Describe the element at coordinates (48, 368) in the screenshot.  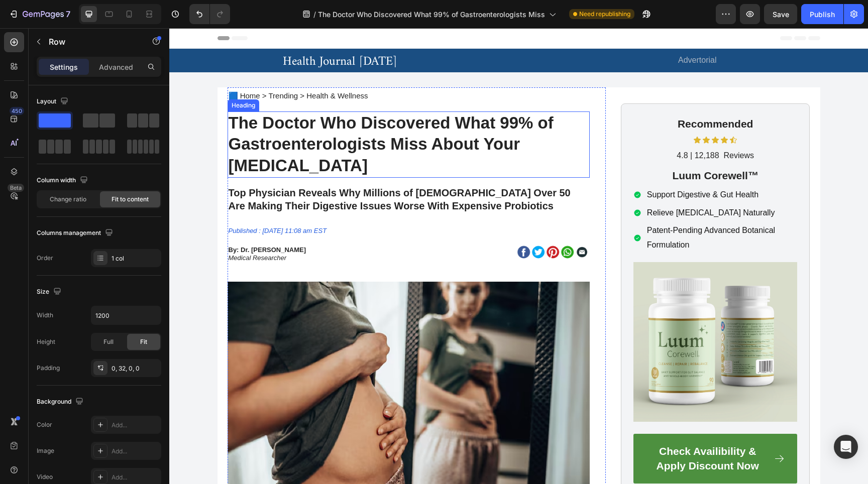
I see `div: Padding` at that location.